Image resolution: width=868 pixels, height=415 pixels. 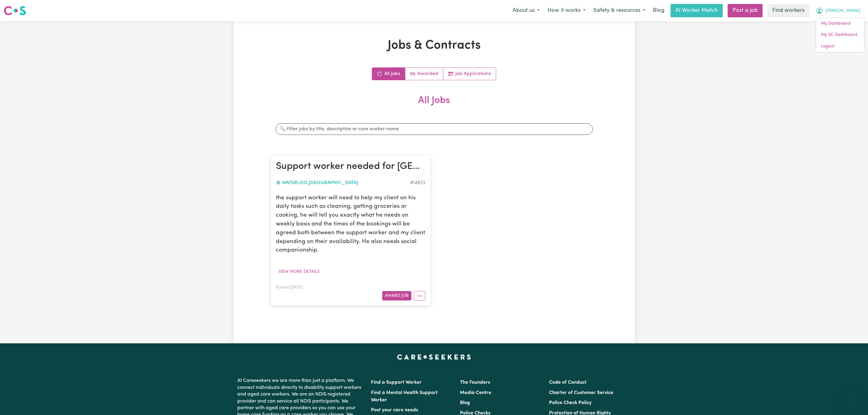 What do you see at coordinates (566, 11) in the screenshot?
I see `button: How it works` at bounding box center [566, 11].